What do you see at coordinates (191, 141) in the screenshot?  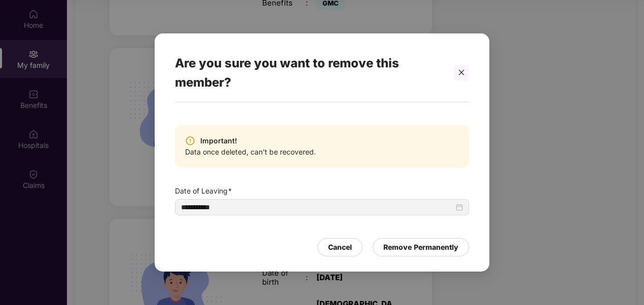 I see `img: svg+xml;base64,PHN2ZyBpZD0iV2FybmluZ18tXzIweDIwIiBkYXRhLW5hbWU9Ildhcm5pbmcgLSAyMHgyMCIgeG1sbnM9Im...` at bounding box center [191, 141].